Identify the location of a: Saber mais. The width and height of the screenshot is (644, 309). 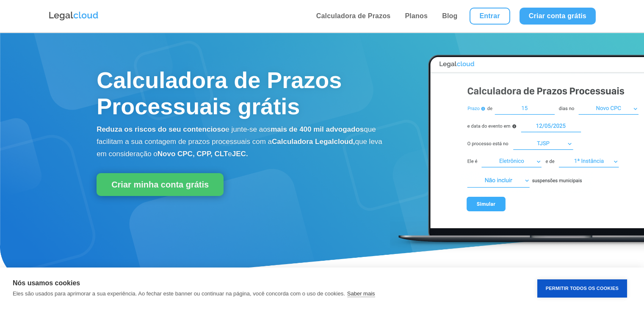
(361, 294).